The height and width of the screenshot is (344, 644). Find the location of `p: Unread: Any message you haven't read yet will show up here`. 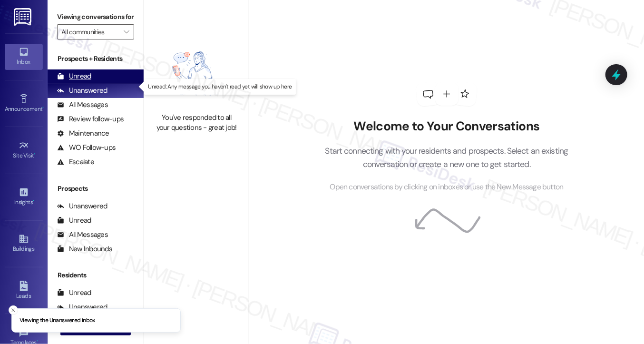

p: Unread: Any message you haven't read yet will show up here is located at coordinates (220, 86).